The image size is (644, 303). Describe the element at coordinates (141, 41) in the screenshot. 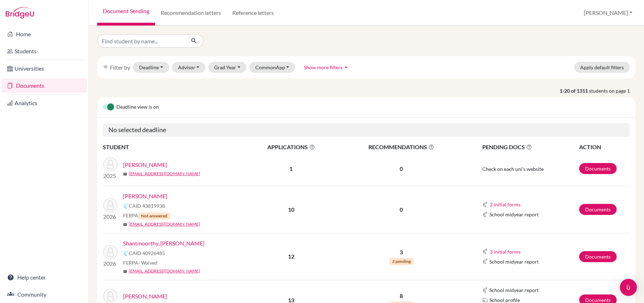

I see `input: Find student by name...` at that location.